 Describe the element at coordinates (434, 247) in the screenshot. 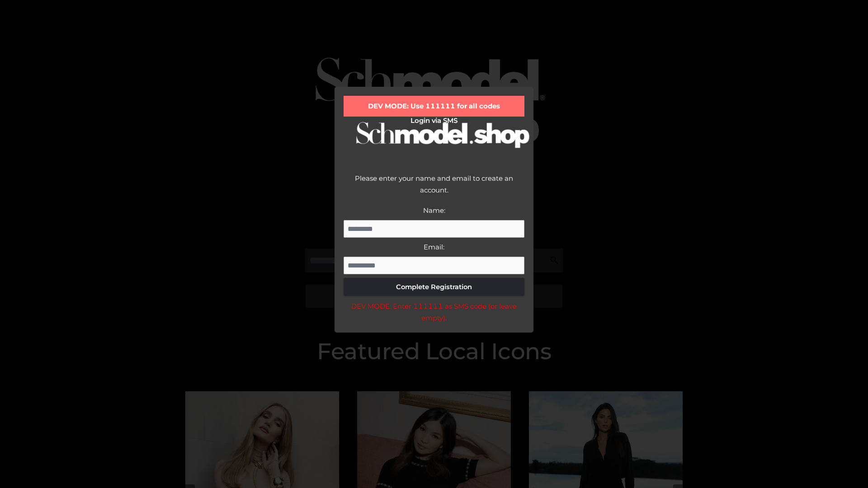

I see `label: Email:` at that location.